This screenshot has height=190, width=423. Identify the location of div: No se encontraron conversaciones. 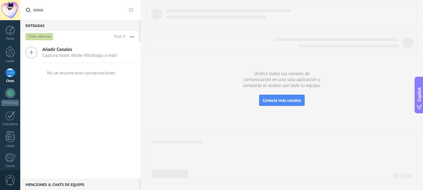
(81, 73).